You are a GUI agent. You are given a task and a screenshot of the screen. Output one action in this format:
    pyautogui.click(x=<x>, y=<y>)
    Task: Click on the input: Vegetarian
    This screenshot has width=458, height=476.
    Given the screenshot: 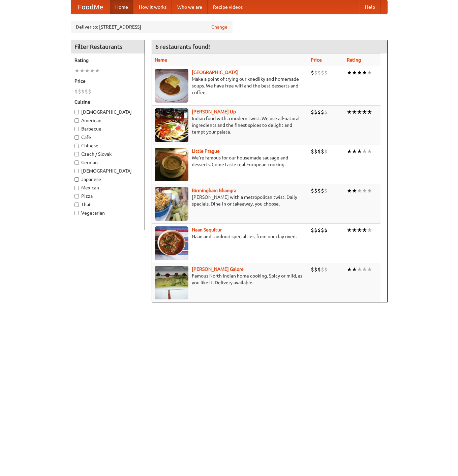 What is the action you would take?
    pyautogui.click(x=76, y=213)
    